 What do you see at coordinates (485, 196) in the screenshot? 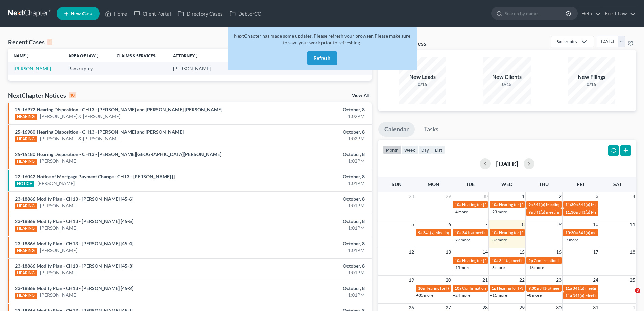
I see `span: 30` at bounding box center [485, 196].